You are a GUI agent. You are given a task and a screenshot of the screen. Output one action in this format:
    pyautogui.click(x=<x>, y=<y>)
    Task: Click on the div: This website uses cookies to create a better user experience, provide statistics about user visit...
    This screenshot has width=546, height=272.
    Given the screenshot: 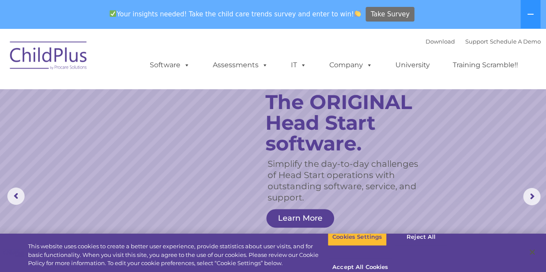 What is the action you would take?
    pyautogui.click(x=178, y=255)
    